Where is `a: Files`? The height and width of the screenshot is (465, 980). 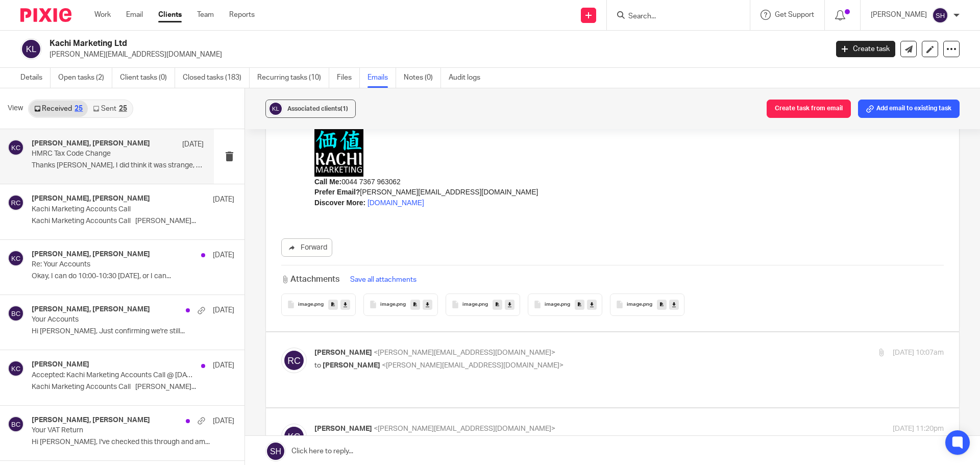 a: Files is located at coordinates (348, 77).